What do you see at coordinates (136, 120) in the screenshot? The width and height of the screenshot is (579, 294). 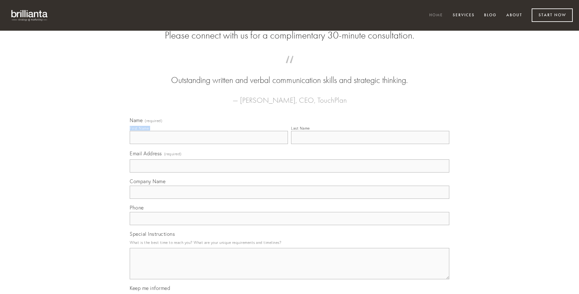 I see `span: Name` at bounding box center [136, 120].